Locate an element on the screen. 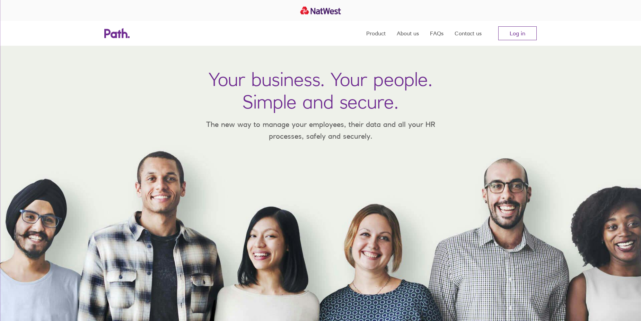 Image resolution: width=641 pixels, height=321 pixels. a: Contact us is located at coordinates (468, 33).